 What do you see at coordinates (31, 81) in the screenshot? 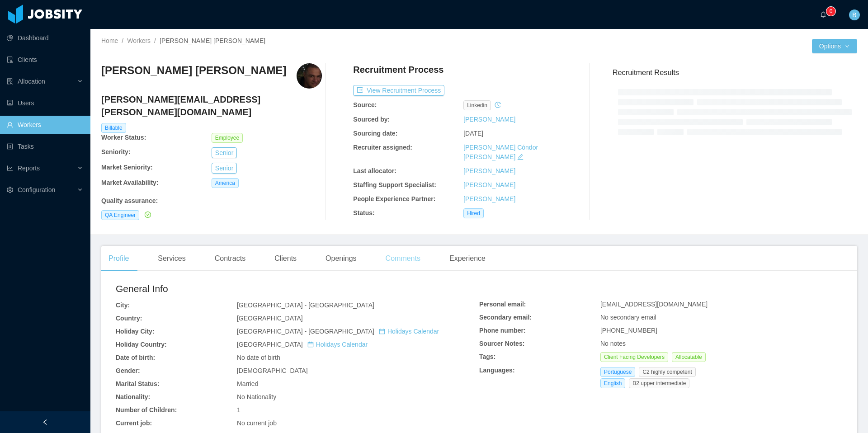
I see `span: Allocation` at bounding box center [31, 81].